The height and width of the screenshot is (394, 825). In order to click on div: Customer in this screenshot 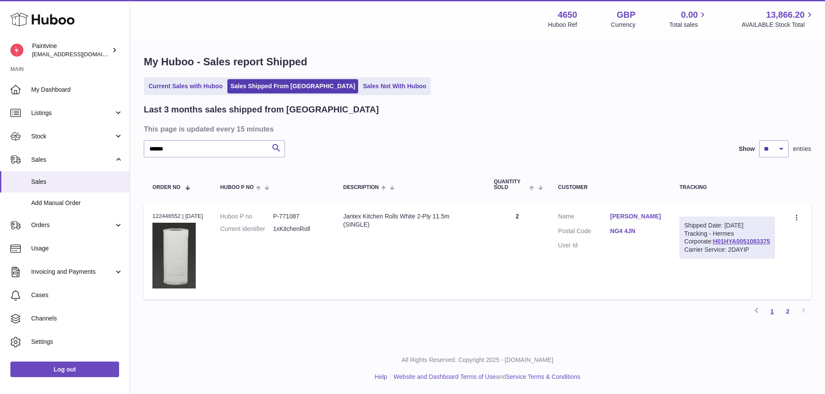, I will do `click(610, 187)`.